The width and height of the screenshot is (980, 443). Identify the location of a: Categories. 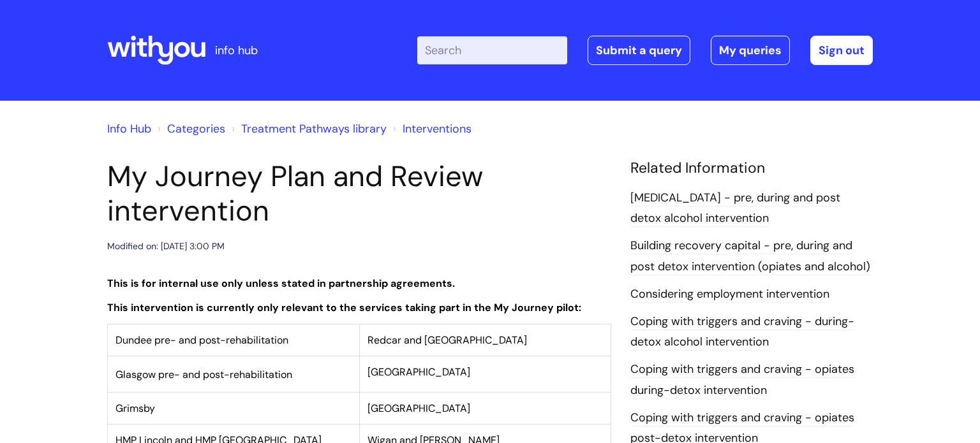
(196, 129).